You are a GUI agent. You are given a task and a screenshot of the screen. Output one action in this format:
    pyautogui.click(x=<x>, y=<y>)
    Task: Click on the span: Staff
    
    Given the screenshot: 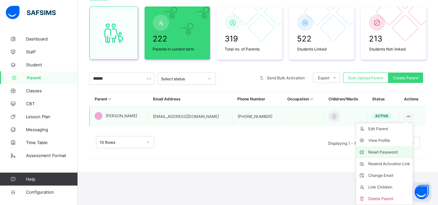 What is the action you would take?
    pyautogui.click(x=52, y=52)
    